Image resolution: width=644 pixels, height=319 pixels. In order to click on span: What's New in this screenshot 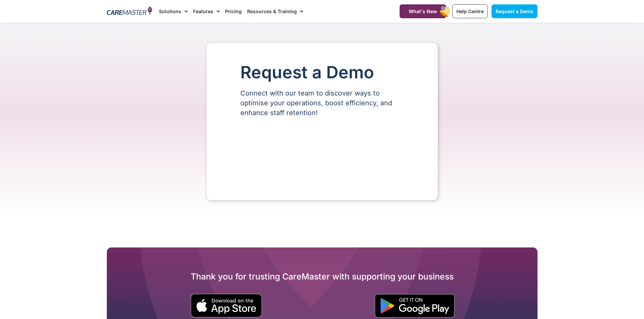, I will do `click(423, 11)`.